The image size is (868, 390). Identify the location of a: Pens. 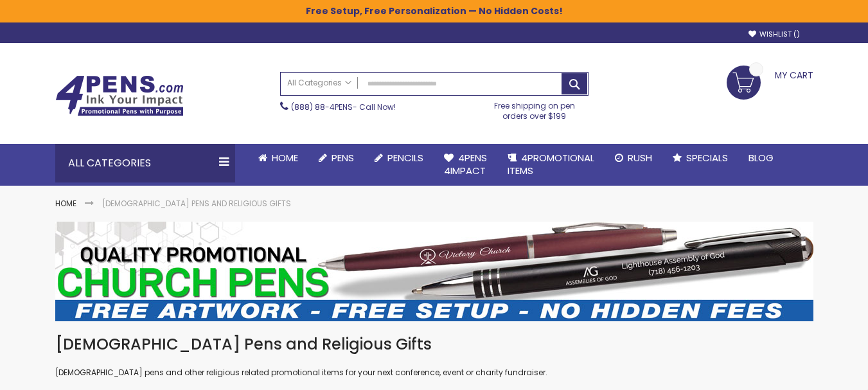
(336, 158).